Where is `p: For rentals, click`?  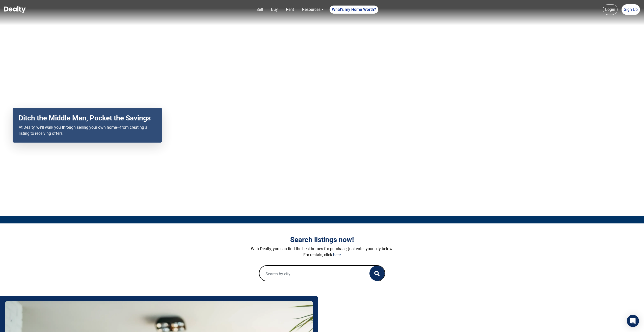 p: For rentals, click is located at coordinates (322, 255).